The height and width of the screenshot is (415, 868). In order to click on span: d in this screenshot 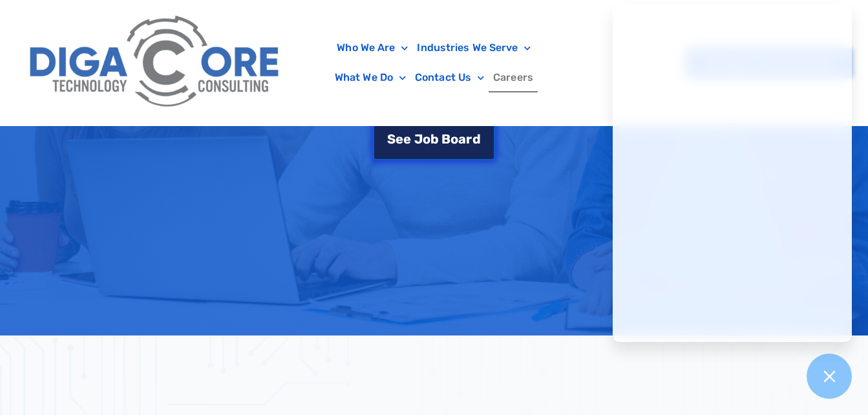, I will do `click(476, 139)`.